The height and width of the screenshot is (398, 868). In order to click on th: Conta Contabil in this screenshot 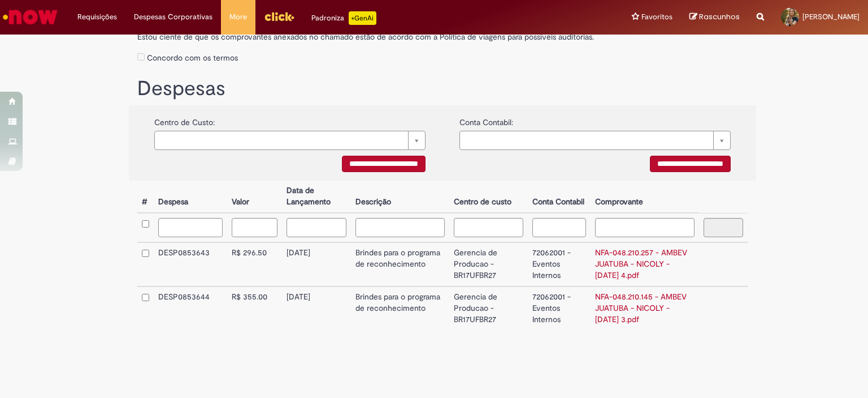, I will do `click(559, 197)`.